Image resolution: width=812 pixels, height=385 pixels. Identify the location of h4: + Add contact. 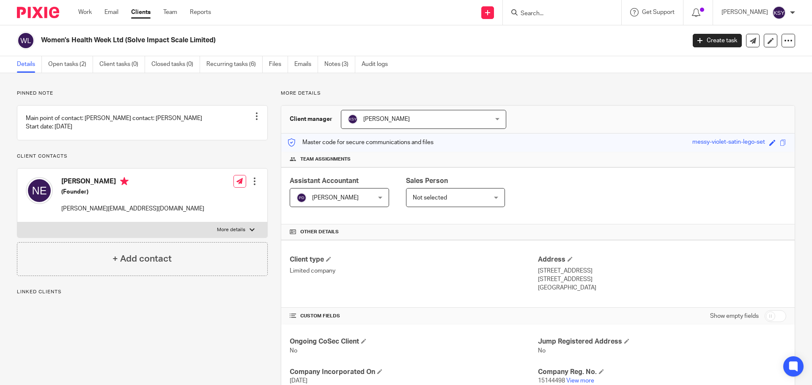
(142, 259).